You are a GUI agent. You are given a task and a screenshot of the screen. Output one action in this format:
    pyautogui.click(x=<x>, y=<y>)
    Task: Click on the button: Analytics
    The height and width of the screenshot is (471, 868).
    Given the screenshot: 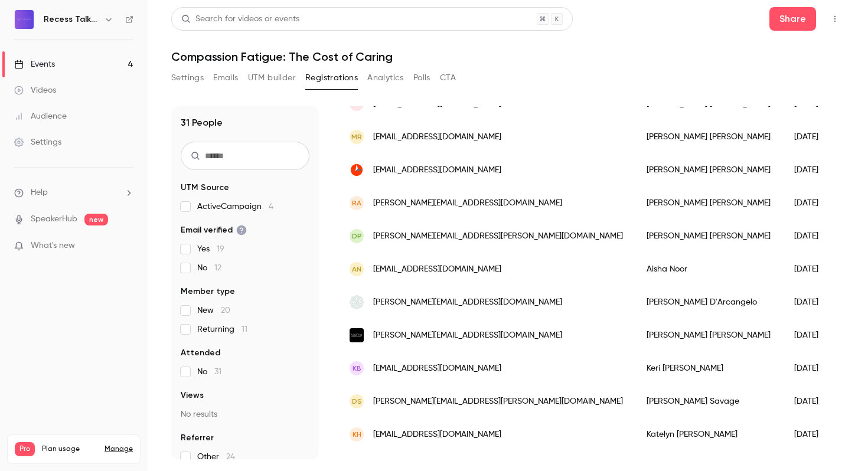 What is the action you would take?
    pyautogui.click(x=386, y=78)
    